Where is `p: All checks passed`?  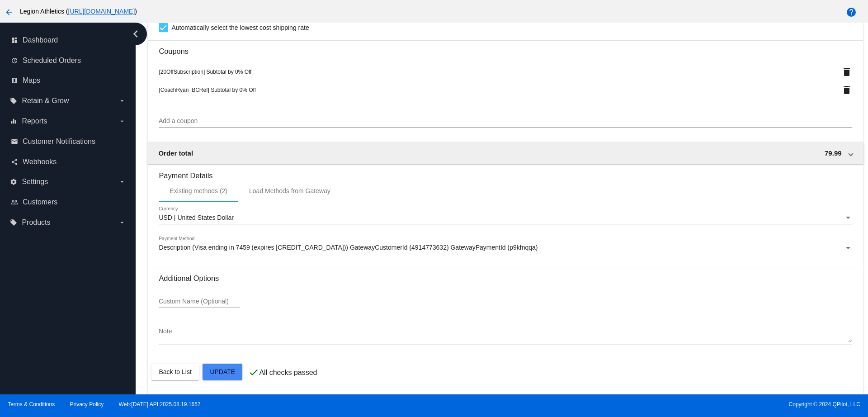 p: All checks passed is located at coordinates (288, 373).